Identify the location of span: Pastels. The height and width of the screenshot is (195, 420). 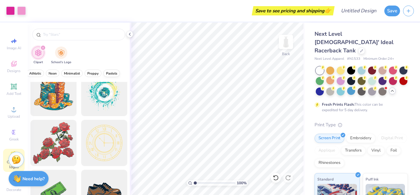
(112, 73).